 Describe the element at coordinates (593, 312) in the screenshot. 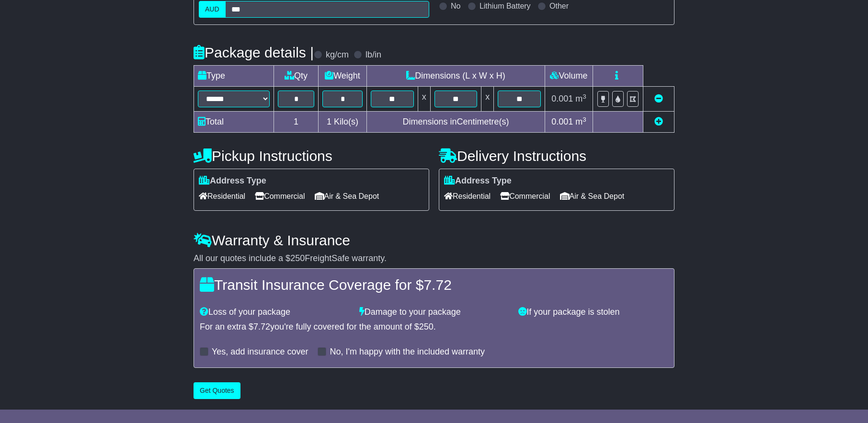

I see `div: If your package is stolen` at that location.